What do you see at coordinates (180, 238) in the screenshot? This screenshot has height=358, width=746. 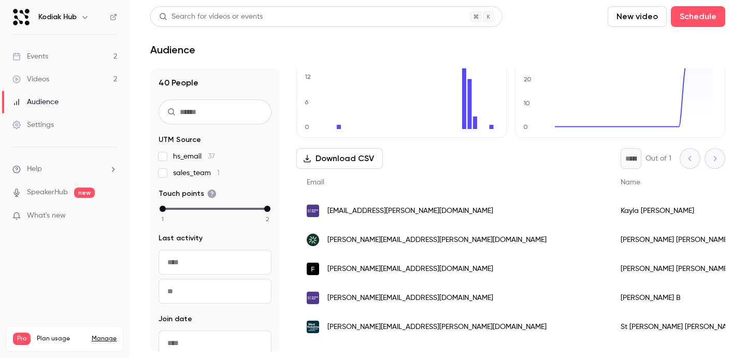 I see `span: Last activity` at bounding box center [180, 238].